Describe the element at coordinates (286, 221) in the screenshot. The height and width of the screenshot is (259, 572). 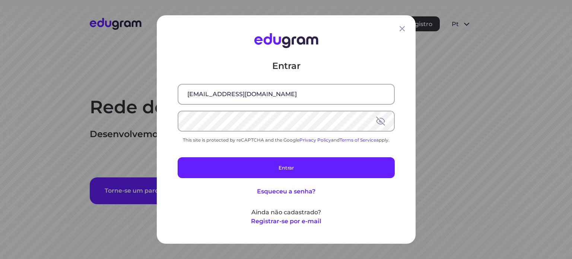
I see `button: Registrar-se por e-mail` at that location.